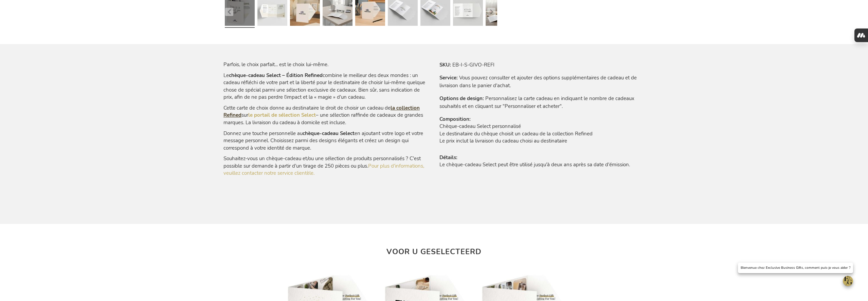 The width and height of the screenshot is (868, 301). What do you see at coordinates (276, 76) in the screenshot?
I see `strong: chèque-cadeau Select – Édition Refined` at bounding box center [276, 76].